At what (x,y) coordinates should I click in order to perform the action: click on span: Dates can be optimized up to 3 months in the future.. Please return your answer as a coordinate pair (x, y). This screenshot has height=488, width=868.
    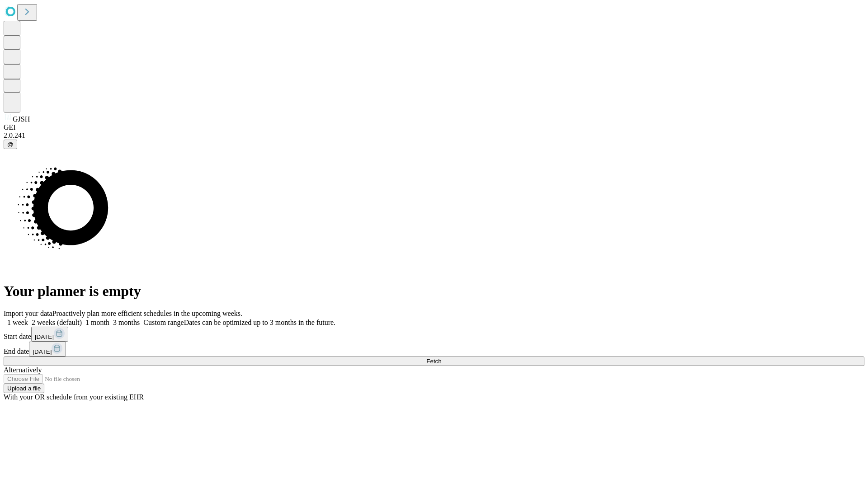
    Looking at the image, I should click on (260, 322).